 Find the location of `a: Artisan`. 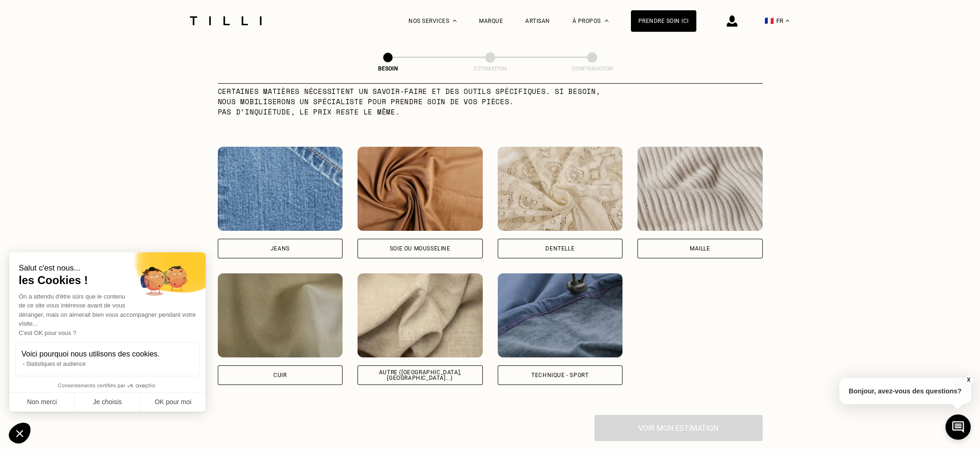

a: Artisan is located at coordinates (537, 21).